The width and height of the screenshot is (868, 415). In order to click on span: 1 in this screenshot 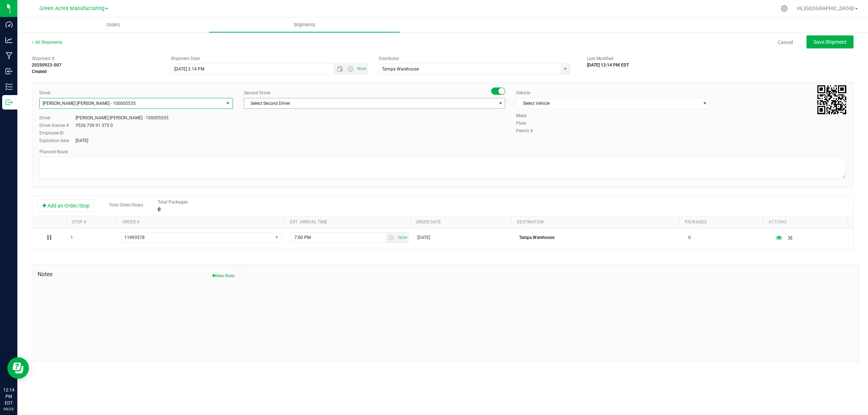, I will do `click(72, 237)`.